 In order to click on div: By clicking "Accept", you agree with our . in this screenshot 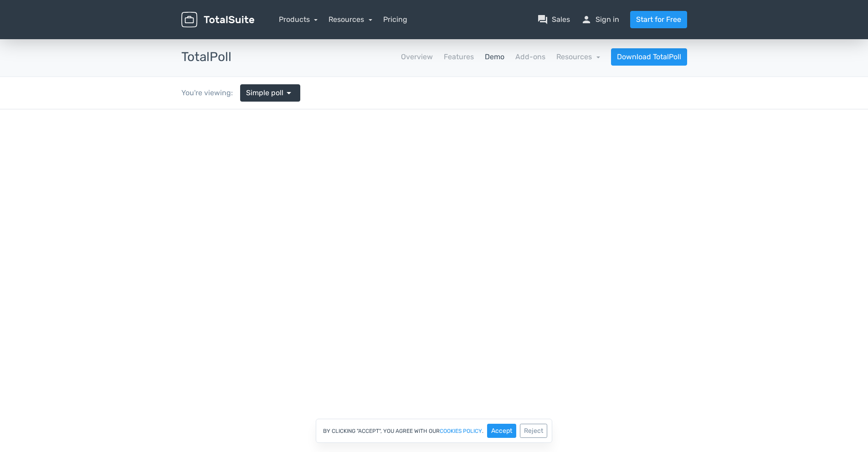, I will do `click(434, 430)`.